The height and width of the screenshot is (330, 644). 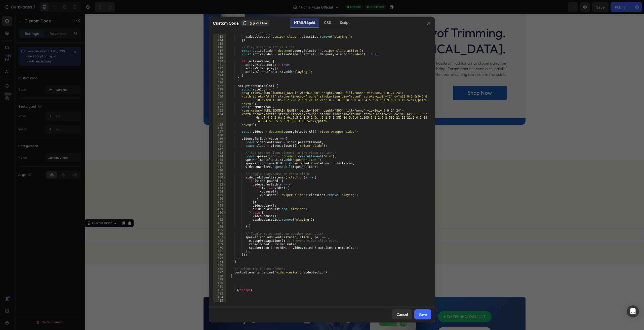 What do you see at coordinates (219, 216) in the screenshot?
I see `div: 461` at bounding box center [219, 216].